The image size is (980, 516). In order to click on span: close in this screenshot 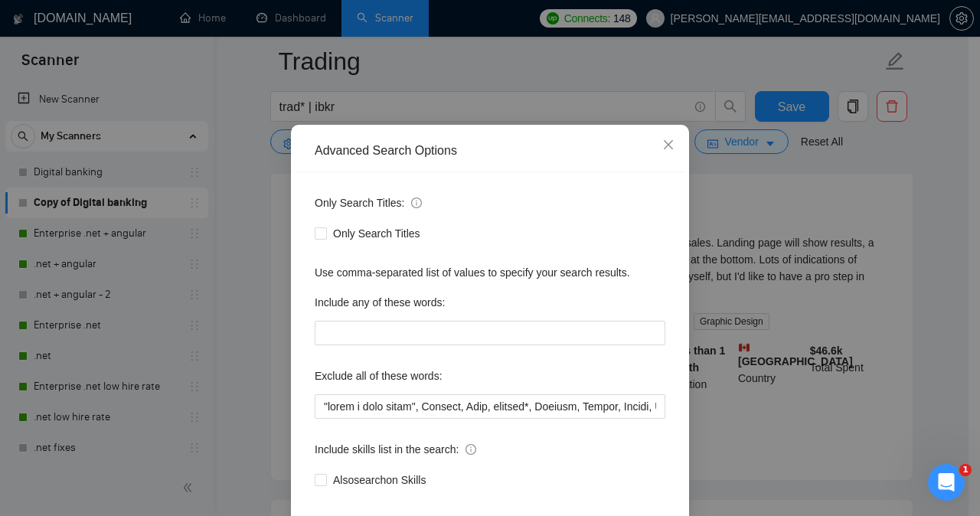, I will do `click(668, 145)`.